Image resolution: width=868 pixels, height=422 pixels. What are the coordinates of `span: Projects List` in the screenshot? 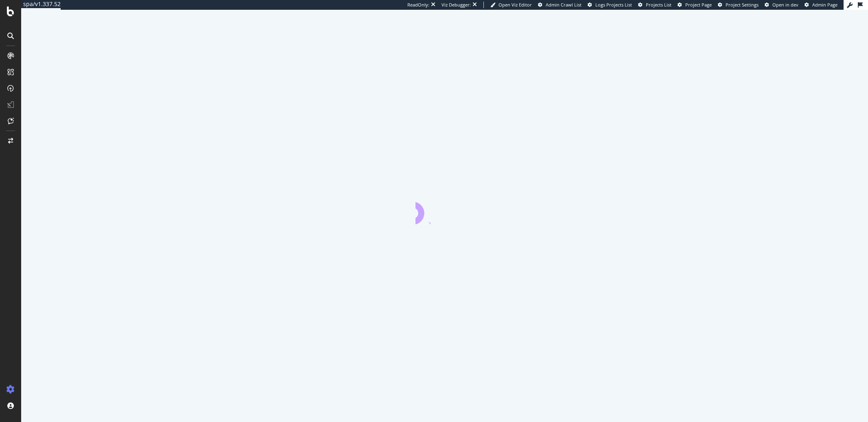 It's located at (659, 5).